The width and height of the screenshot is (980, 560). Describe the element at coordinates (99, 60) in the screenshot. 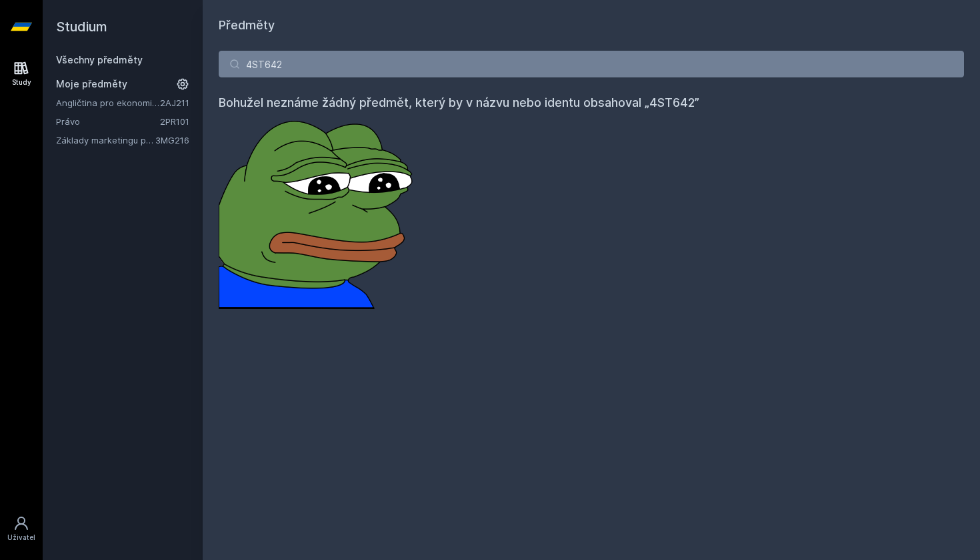

I see `a: Všechny předměty` at that location.